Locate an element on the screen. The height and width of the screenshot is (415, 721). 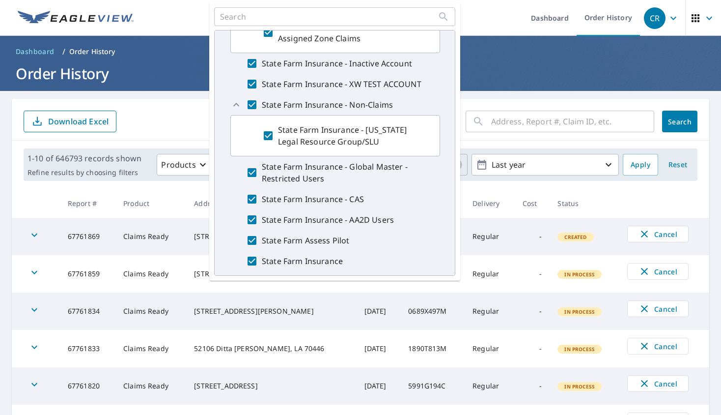
button: Download Excel is located at coordinates (70, 121).